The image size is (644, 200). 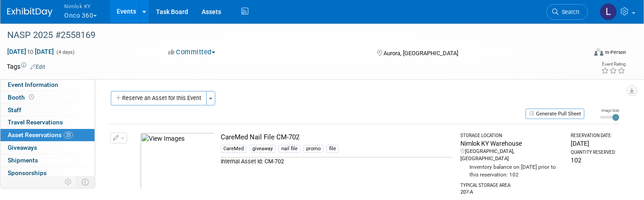 I want to click on button: Generate Pull Sheet, so click(x=555, y=114).